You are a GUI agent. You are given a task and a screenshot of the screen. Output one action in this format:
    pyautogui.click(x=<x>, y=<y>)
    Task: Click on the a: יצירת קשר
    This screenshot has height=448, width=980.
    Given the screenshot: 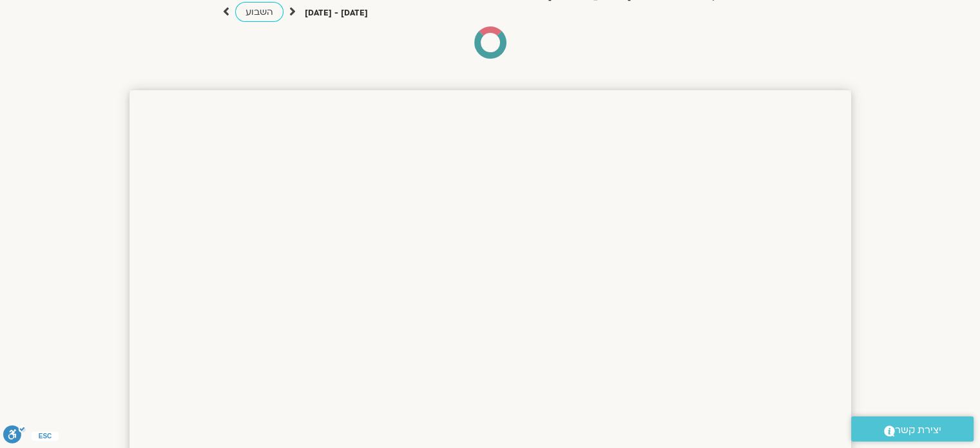 What is the action you would take?
    pyautogui.click(x=913, y=428)
    